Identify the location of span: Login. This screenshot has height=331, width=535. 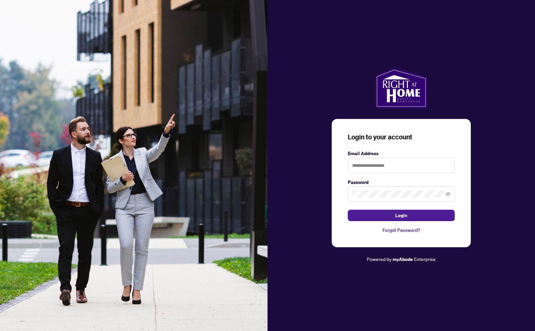
(401, 215).